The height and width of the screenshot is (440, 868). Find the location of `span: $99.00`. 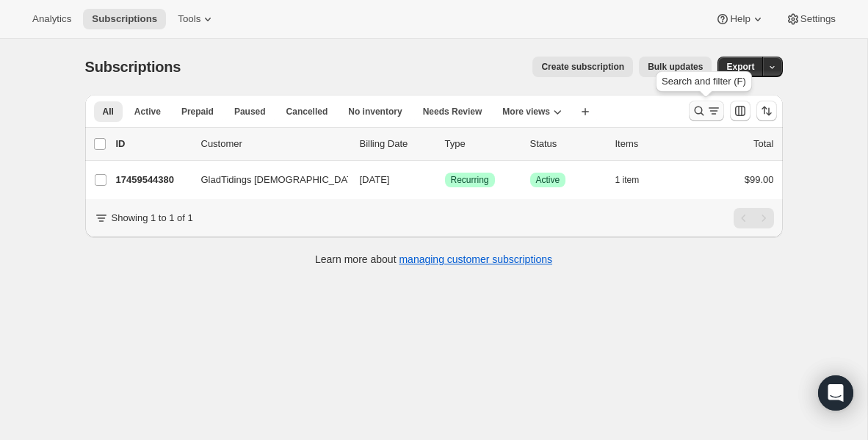

span: $99.00 is located at coordinates (759, 179).